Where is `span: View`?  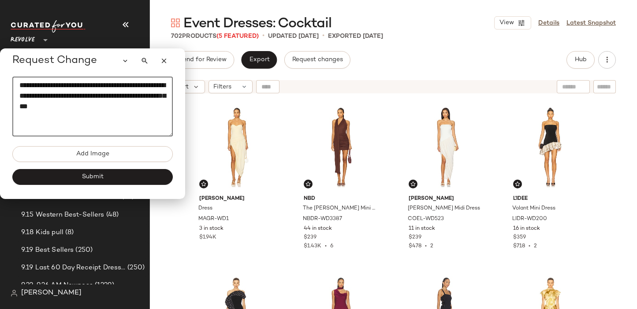 span: View is located at coordinates (506, 23).